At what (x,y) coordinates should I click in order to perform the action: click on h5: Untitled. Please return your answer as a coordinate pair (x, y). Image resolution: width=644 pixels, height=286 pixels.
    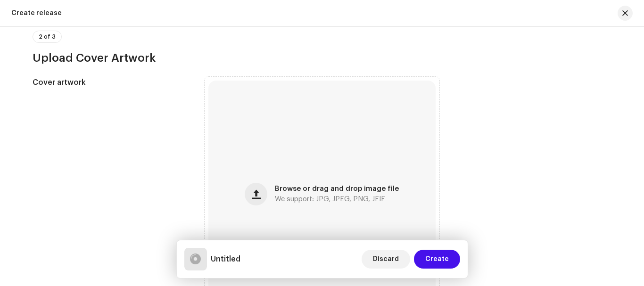
    Looking at the image, I should click on (225, 259).